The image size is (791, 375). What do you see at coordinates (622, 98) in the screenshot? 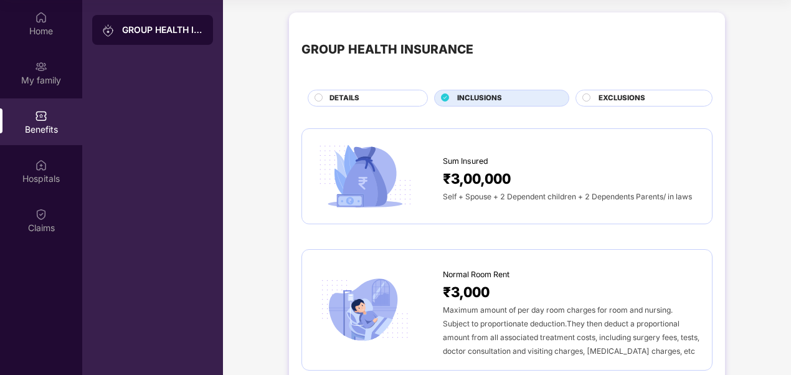
I see `span: EXCLUSIONS` at bounding box center [622, 98].